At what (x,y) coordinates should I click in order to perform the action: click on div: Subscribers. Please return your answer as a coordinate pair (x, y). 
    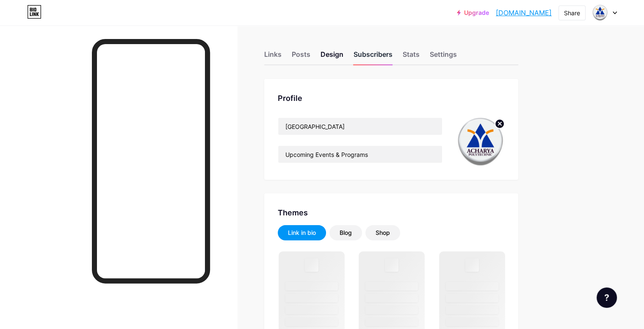
    Looking at the image, I should click on (373, 57).